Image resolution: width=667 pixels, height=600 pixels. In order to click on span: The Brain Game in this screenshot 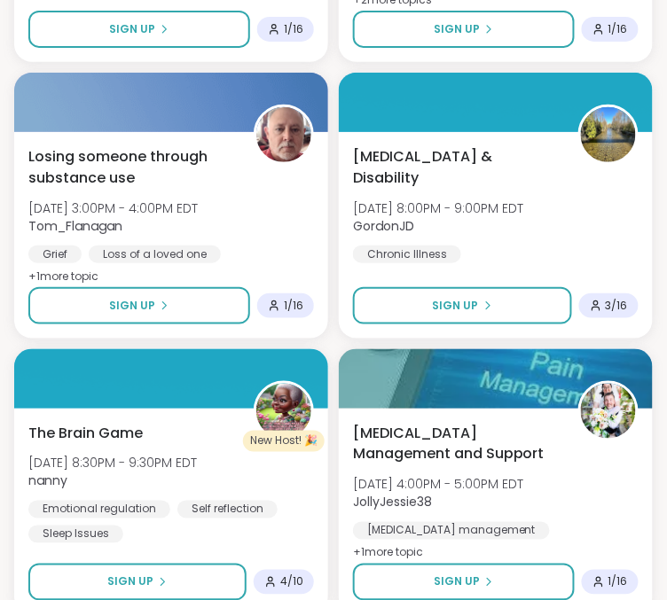, I will do `click(85, 434)`.